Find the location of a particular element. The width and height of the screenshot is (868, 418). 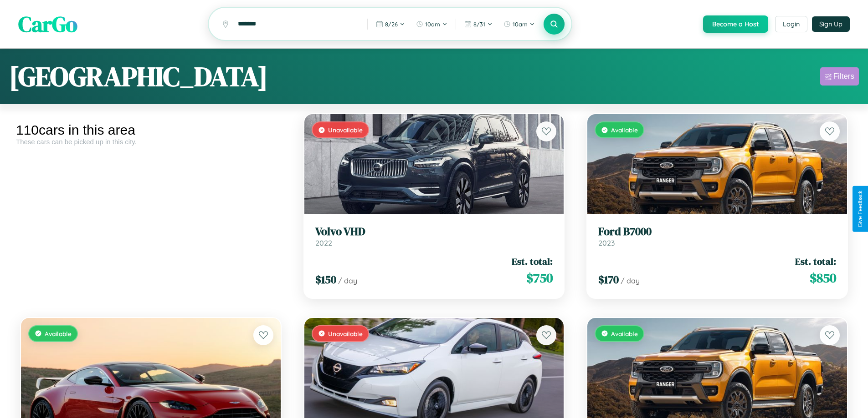

span: 8 / 31 is located at coordinates (479, 25).